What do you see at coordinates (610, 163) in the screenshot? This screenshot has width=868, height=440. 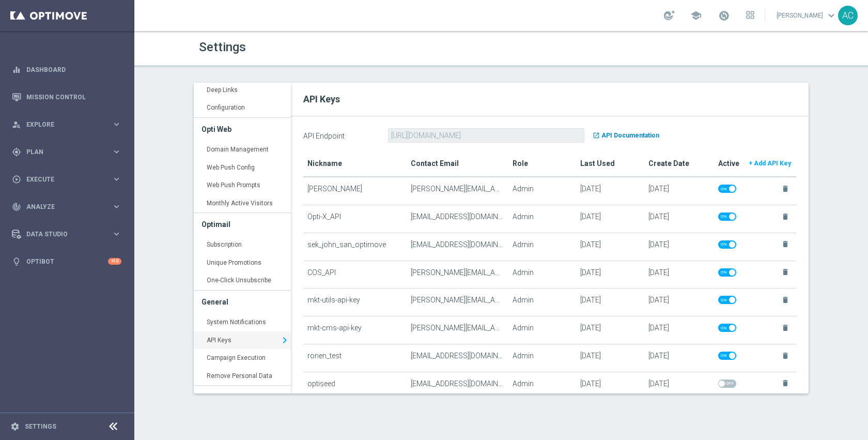 I see `th: Last Used` at bounding box center [610, 163].